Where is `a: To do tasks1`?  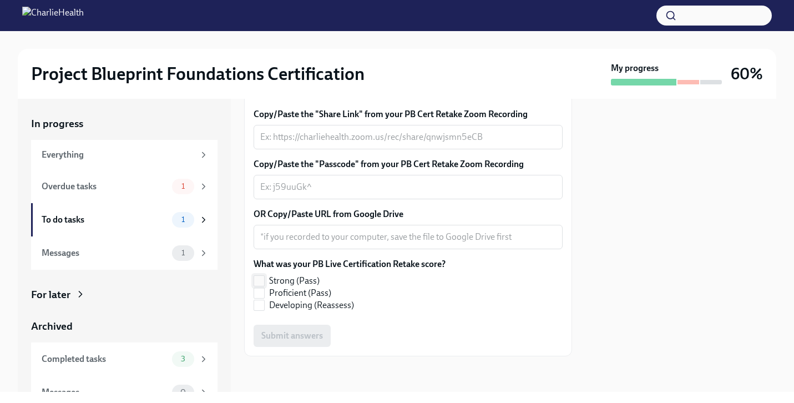
a: To do tasks1 is located at coordinates (124, 220).